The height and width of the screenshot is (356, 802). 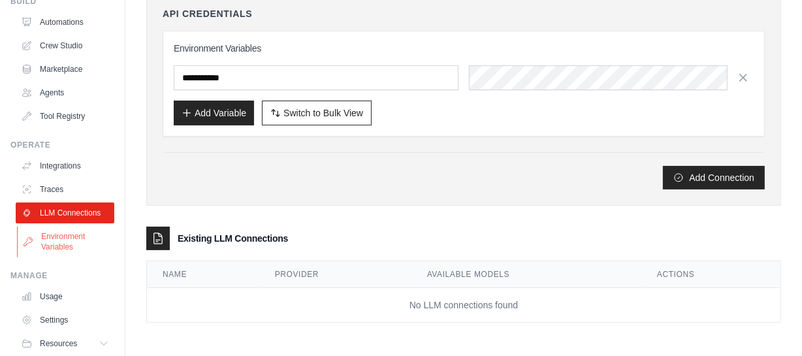 I want to click on th: Actions, so click(x=710, y=274).